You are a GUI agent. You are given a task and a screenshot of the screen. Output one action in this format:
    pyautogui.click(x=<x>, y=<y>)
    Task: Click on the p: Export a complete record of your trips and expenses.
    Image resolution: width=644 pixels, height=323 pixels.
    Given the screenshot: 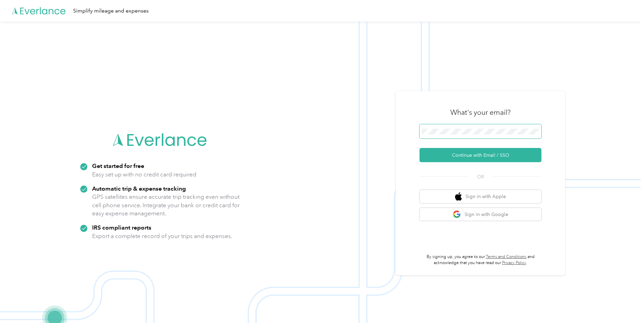 What is the action you would take?
    pyautogui.click(x=162, y=236)
    